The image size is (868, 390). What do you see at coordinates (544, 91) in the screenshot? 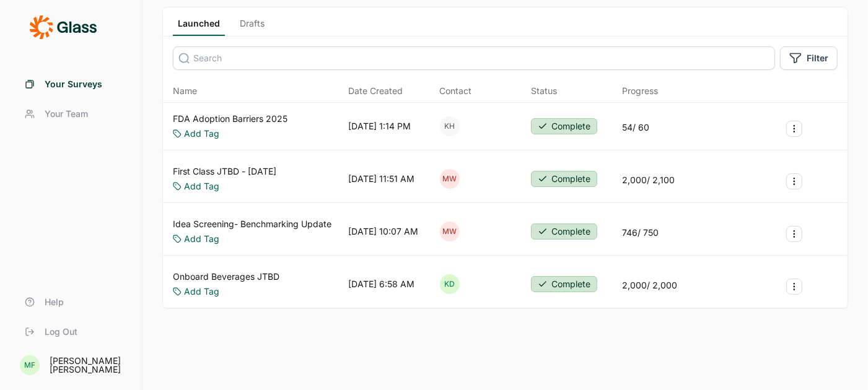
I see `div: Status` at bounding box center [544, 91].